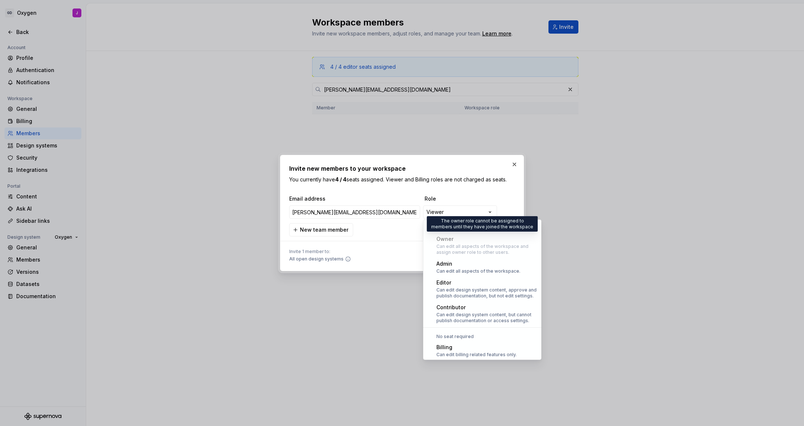 Image resolution: width=804 pixels, height=426 pixels. What do you see at coordinates (487, 293) in the screenshot?
I see `div: Can edit design system content, approve and publish documentation, but not edit settings.` at bounding box center [487, 293].